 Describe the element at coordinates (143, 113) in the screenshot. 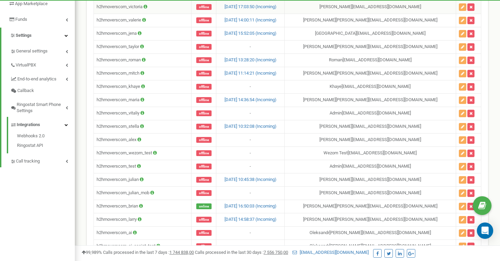

I see `td: h2hmoverscom_vitaliy` at that location.